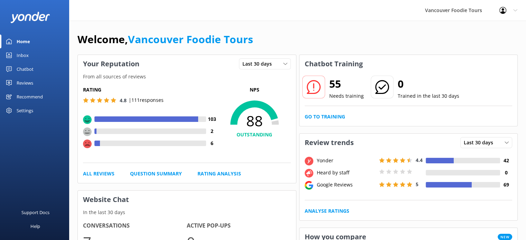  What do you see at coordinates (156, 174) in the screenshot?
I see `a: Question Summary` at bounding box center [156, 174].